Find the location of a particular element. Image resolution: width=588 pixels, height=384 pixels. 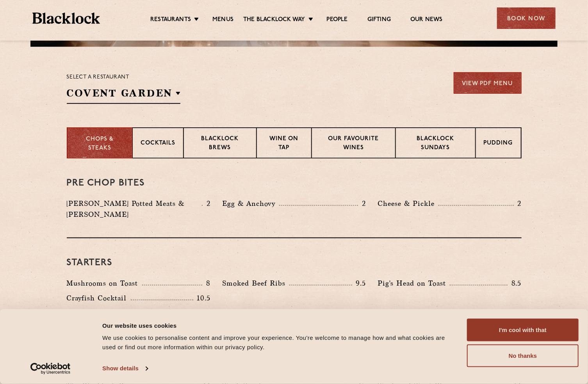

h3: Pre Chop Bites is located at coordinates (294, 183).